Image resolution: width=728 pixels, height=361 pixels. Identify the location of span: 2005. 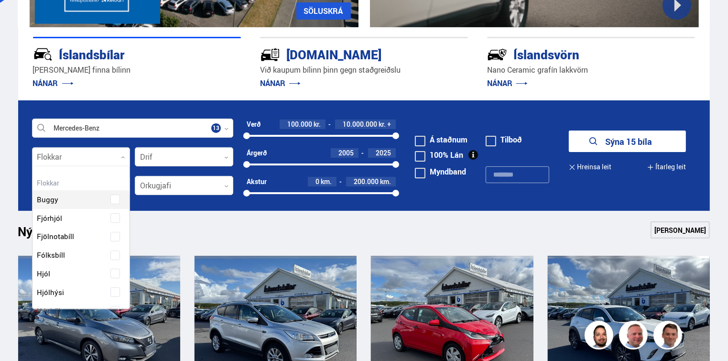
(346, 152).